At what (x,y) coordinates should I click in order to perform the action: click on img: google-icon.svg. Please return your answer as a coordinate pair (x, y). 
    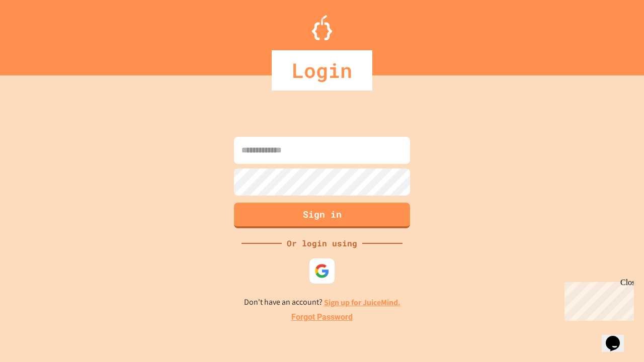
    Looking at the image, I should click on (322, 271).